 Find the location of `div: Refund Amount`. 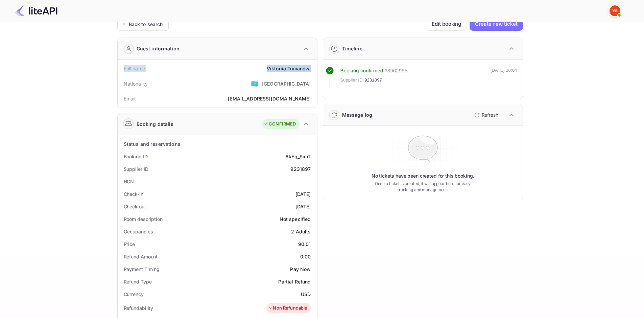

div: Refund Amount is located at coordinates (141, 257).